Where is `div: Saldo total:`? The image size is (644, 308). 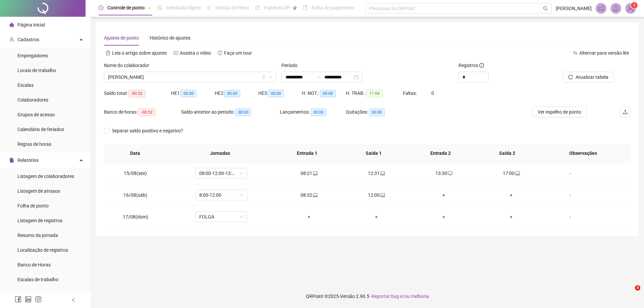 div: Saldo total: is located at coordinates (138, 93).